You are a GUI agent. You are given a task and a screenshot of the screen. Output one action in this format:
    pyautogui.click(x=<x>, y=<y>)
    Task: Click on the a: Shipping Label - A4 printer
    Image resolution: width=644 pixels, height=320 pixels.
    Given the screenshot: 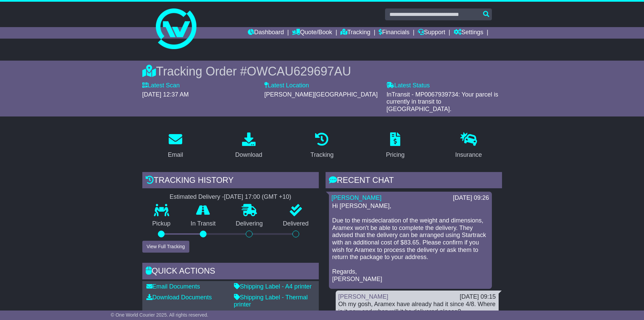 What is the action you would take?
    pyautogui.click(x=273, y=286)
    